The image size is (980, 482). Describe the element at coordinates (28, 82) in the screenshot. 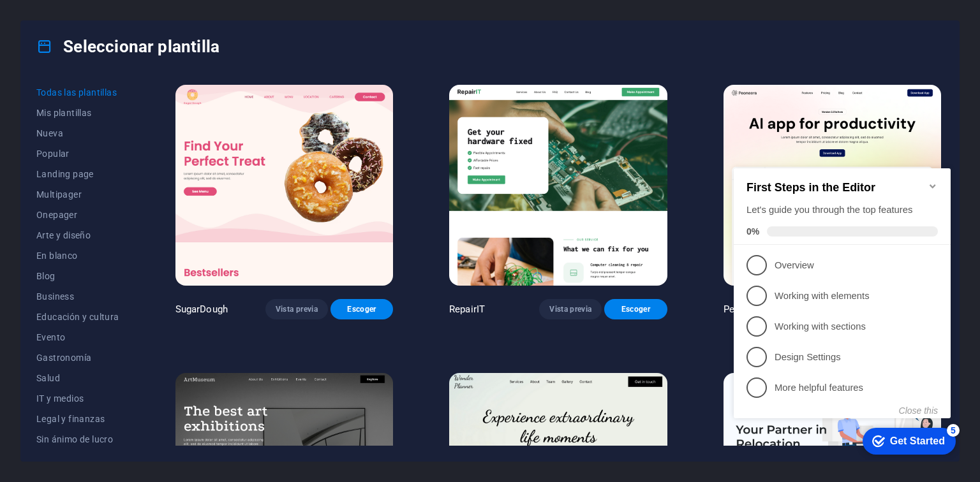

I see `span: 0%` at that location.